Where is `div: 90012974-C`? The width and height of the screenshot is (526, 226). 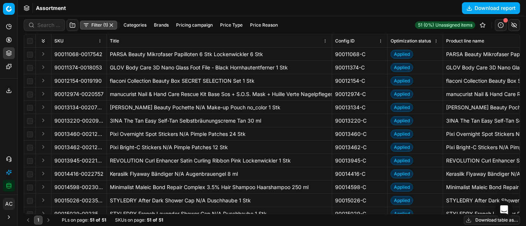
div: 90012974-C is located at coordinates (359, 94).